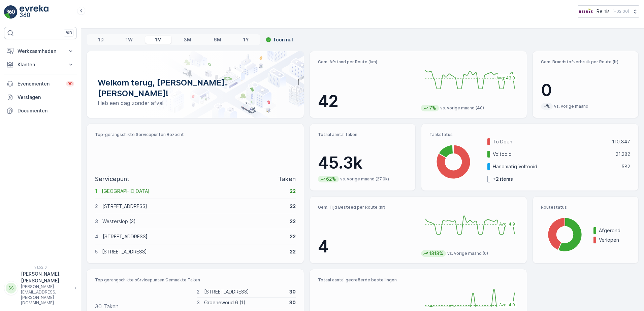 This screenshot has width=644, height=311. Describe the element at coordinates (196, 280) in the screenshot. I see `p: Top gerangschikte sSrvicepunten Gemaakte Taken` at that location.